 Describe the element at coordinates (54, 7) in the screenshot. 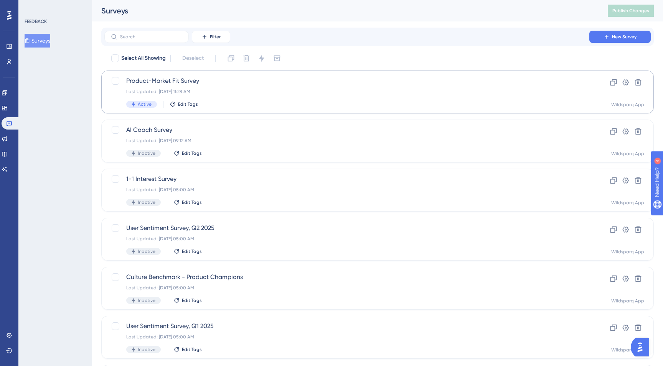

I see `div: 4` at that location.